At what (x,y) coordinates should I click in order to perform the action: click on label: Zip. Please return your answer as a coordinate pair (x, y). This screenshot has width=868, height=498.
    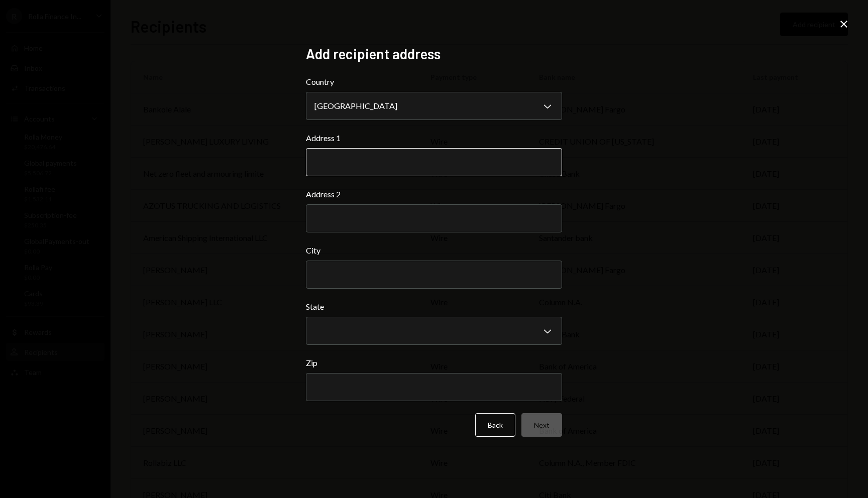
    Looking at the image, I should click on (434, 363).